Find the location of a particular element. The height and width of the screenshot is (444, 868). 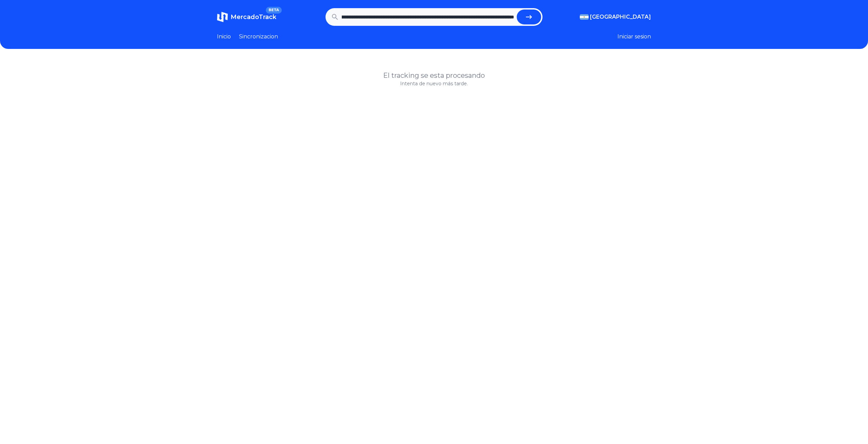

img: MercadoTrack is located at coordinates (222, 17).